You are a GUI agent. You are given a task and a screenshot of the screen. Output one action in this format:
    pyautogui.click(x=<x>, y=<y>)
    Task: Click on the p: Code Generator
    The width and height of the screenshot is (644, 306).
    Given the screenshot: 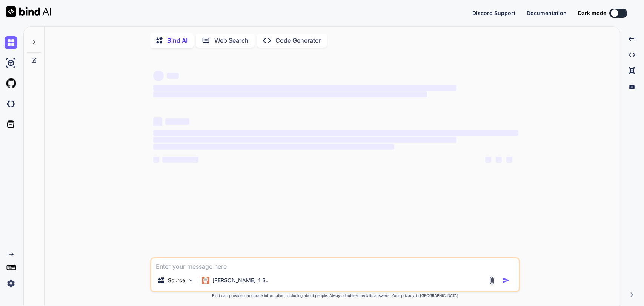 What is the action you would take?
    pyautogui.click(x=298, y=40)
    